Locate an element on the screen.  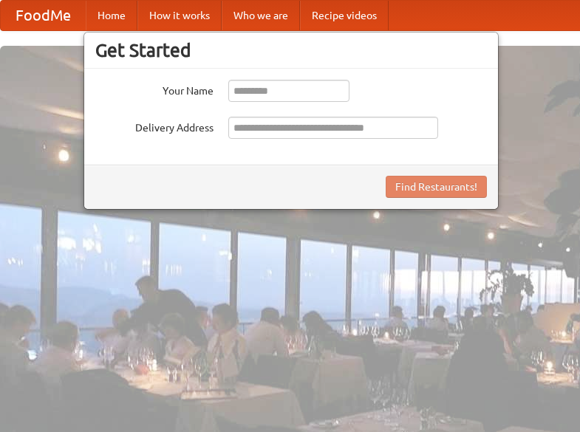
a: How it works is located at coordinates (180, 16).